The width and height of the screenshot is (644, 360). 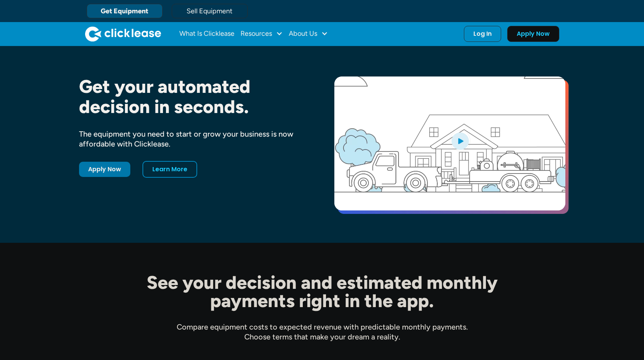 I want to click on h2: See your decision and estimated monthly payments right in the app., so click(x=322, y=291).